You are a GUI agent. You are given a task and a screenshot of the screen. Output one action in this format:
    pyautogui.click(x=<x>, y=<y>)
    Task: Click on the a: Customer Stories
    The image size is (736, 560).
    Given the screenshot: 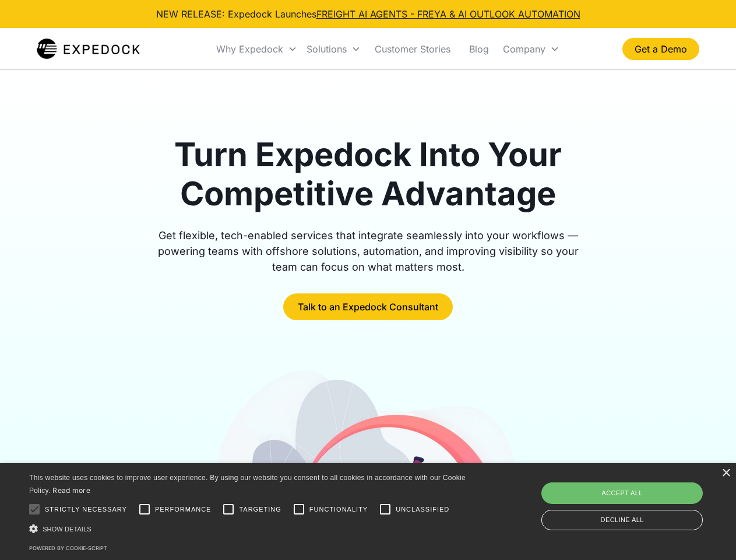 What is the action you would take?
    pyautogui.click(x=412, y=49)
    